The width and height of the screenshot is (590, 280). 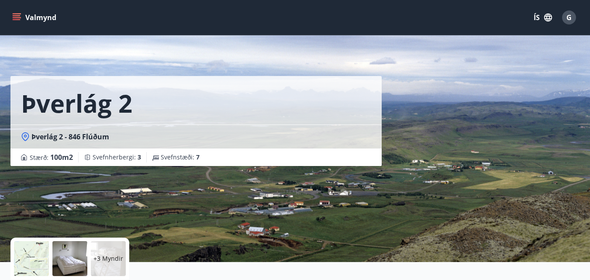 I want to click on p: +3 Myndir, so click(x=108, y=258).